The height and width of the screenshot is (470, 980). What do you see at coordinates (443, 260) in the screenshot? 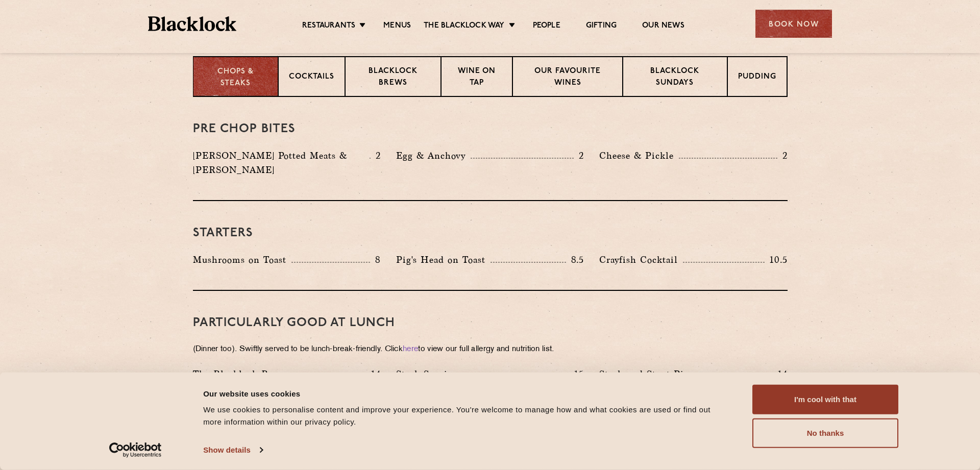
I see `p: Pig's Head on Toast` at bounding box center [443, 260].